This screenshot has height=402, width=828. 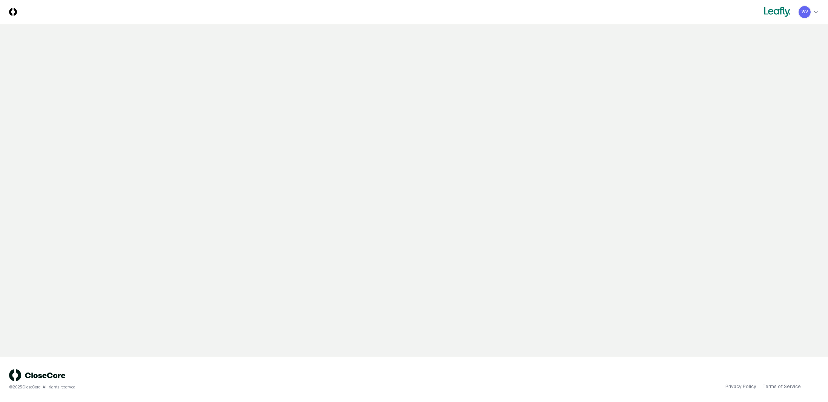 I want to click on a: Terms of Service, so click(x=782, y=387).